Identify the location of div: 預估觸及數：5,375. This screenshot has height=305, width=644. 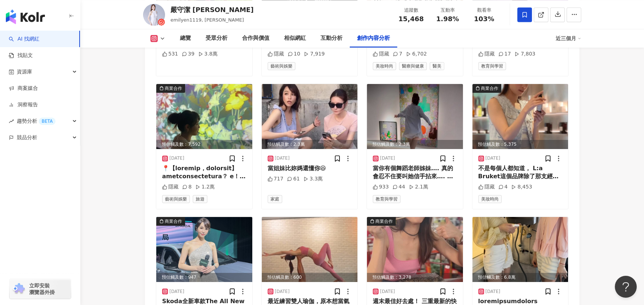
(520, 144).